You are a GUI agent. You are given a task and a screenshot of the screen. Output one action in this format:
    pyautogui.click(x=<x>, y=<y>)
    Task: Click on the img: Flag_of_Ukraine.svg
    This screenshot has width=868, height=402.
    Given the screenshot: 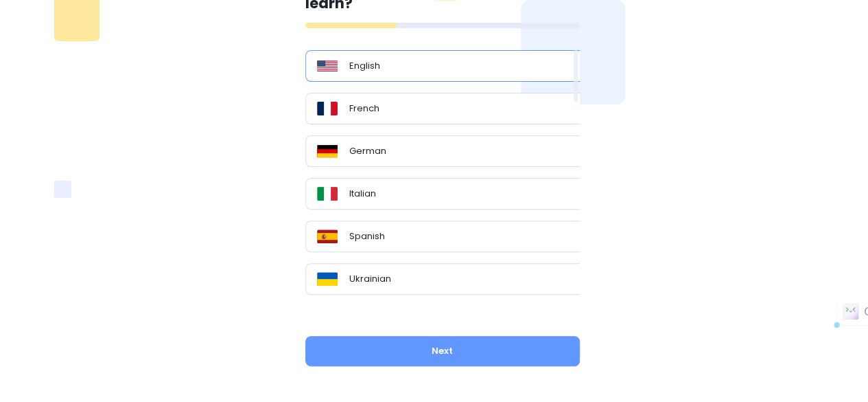 What is the action you would take?
    pyautogui.click(x=327, y=279)
    